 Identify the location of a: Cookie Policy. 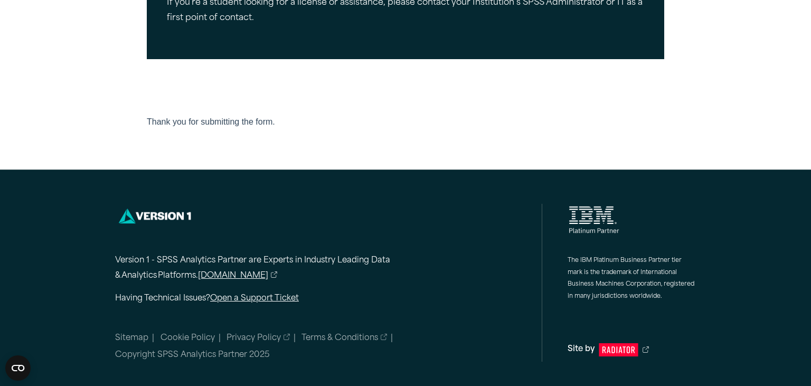
(187, 338).